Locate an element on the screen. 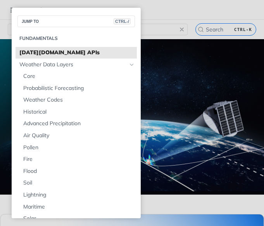  a: Air Quality is located at coordinates (78, 136).